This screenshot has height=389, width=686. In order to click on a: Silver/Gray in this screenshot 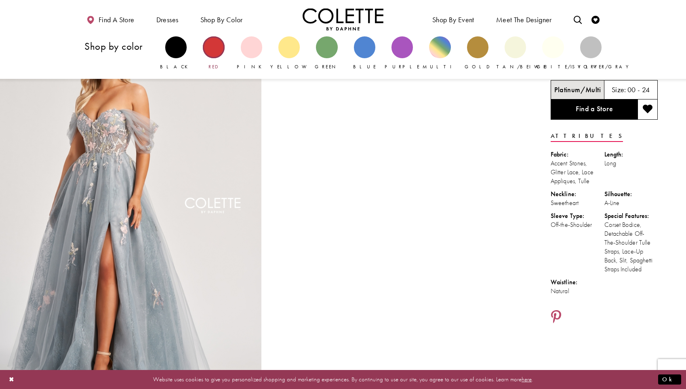, I will do `click(591, 53)`.